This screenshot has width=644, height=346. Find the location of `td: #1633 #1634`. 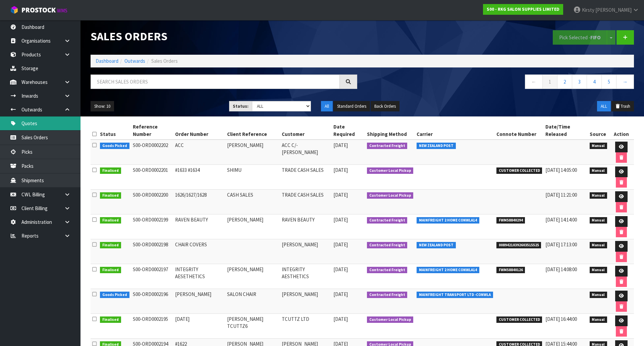

td: #1633 #1634 is located at coordinates (199, 177).